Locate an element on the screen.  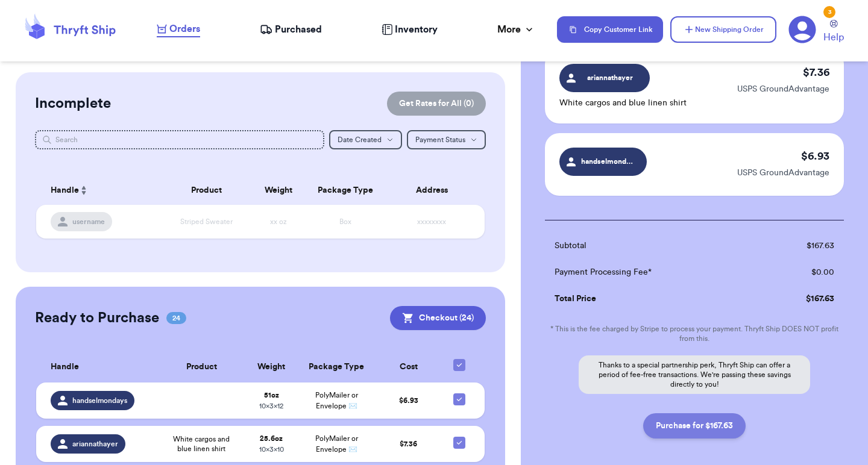
span: Purchased is located at coordinates (298, 30).